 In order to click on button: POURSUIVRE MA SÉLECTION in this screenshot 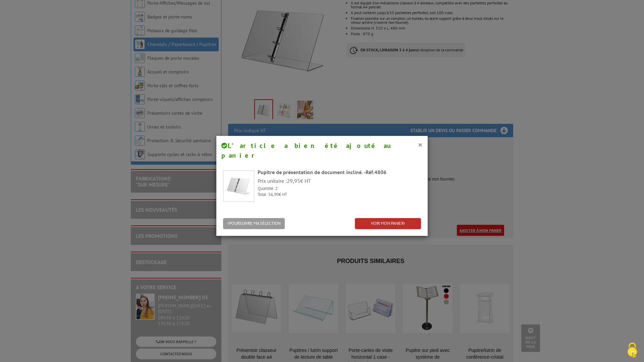, I will do `click(254, 223)`.